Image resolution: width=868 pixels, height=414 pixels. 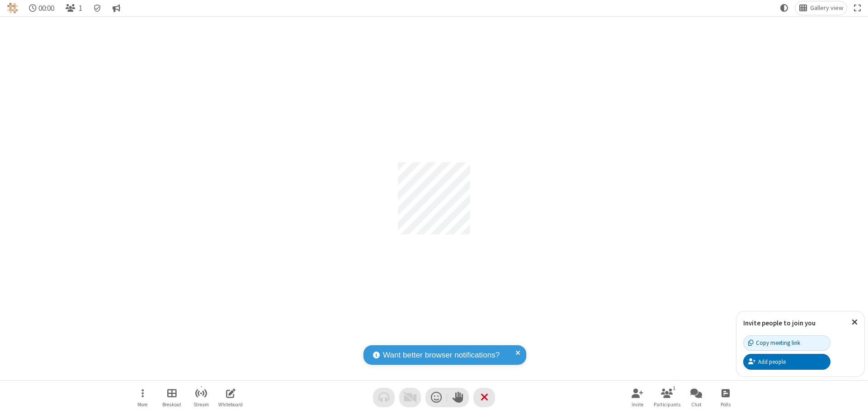 What do you see at coordinates (726, 404) in the screenshot?
I see `span: Polls` at bounding box center [726, 404].